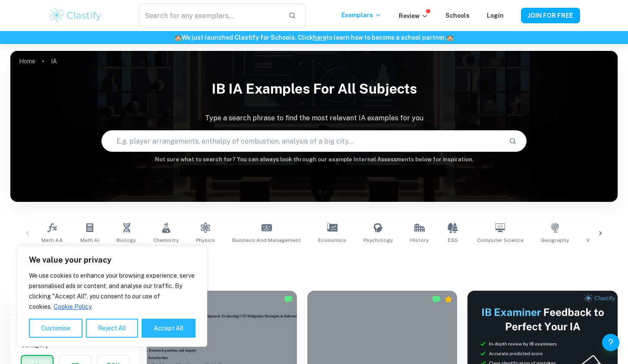 This screenshot has height=364, width=628. I want to click on span: Geography, so click(554, 241).